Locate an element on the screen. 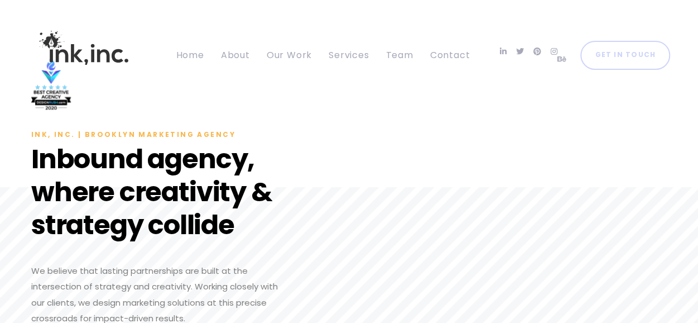 The width and height of the screenshot is (698, 323). span: Home is located at coordinates (190, 55).